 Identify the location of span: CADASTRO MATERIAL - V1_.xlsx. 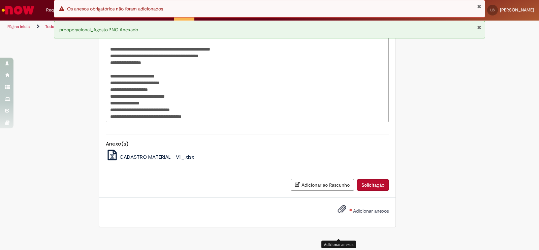
(157, 157).